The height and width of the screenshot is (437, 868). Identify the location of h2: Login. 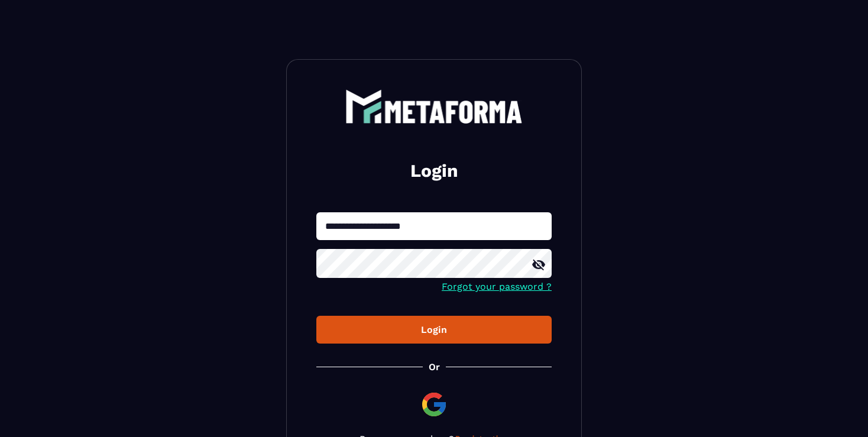
(434, 171).